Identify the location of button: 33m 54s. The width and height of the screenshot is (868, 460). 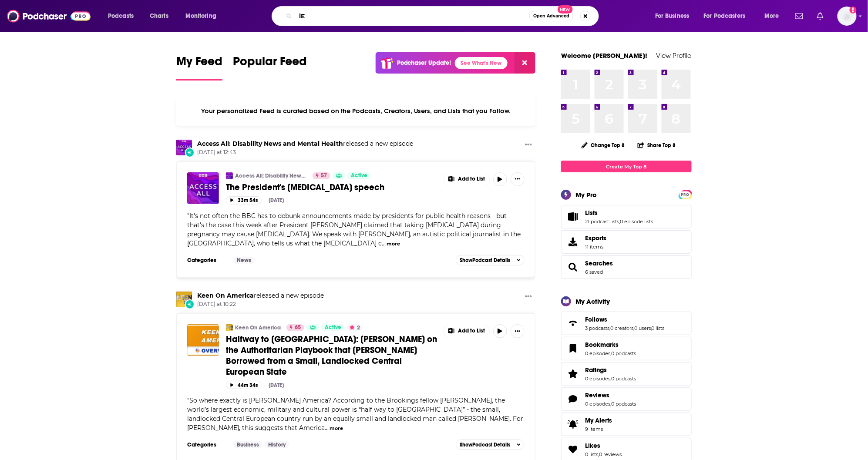
(244, 201).